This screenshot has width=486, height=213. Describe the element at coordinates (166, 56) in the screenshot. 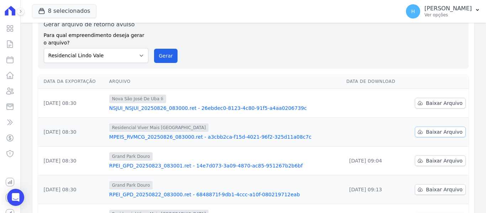

I see `button: Gerar` at that location.